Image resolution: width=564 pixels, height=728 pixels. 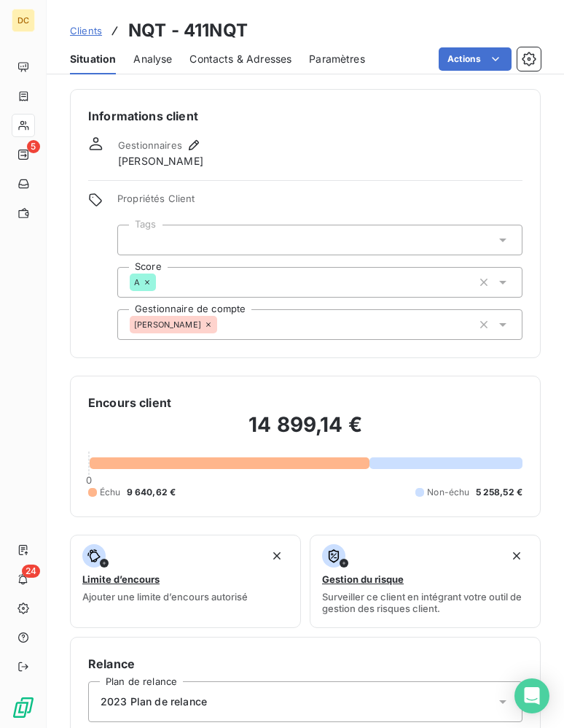 I want to click on h2: 14 899,14 €, so click(x=306, y=432).